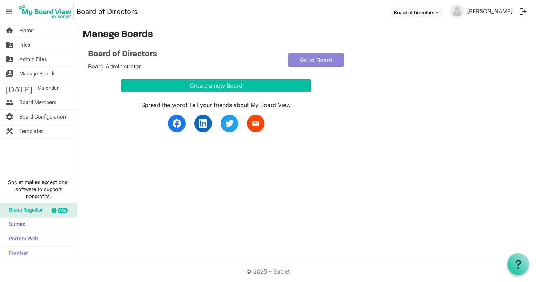 The width and height of the screenshot is (536, 282). What do you see at coordinates (26, 31) in the screenshot?
I see `span: Home` at bounding box center [26, 31].